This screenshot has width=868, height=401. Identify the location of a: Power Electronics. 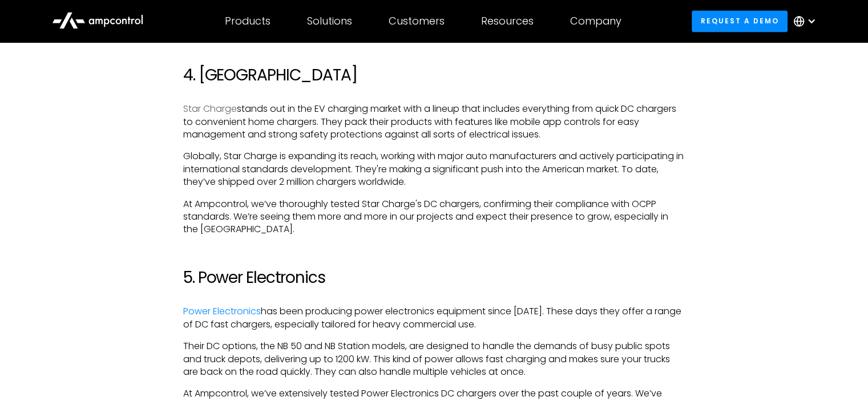
(222, 311).